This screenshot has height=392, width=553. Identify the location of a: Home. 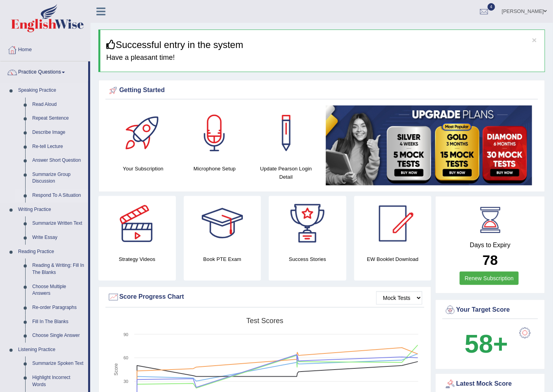
(45, 49).